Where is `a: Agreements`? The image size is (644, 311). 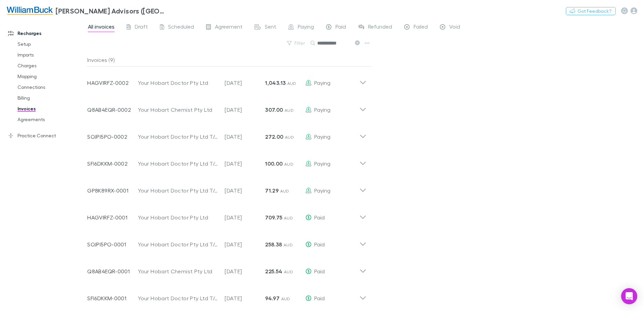
a: Agreements is located at coordinates (51, 119).